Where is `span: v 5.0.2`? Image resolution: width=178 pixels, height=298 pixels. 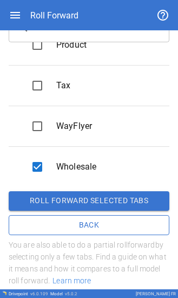
span: v 5.0.2 is located at coordinates (71, 294).